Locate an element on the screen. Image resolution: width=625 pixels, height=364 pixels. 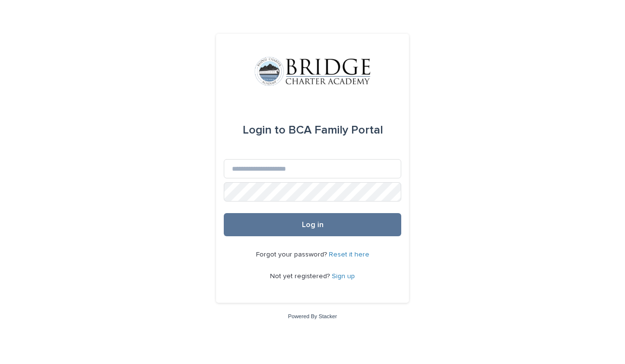
span: Log in is located at coordinates (312, 225).